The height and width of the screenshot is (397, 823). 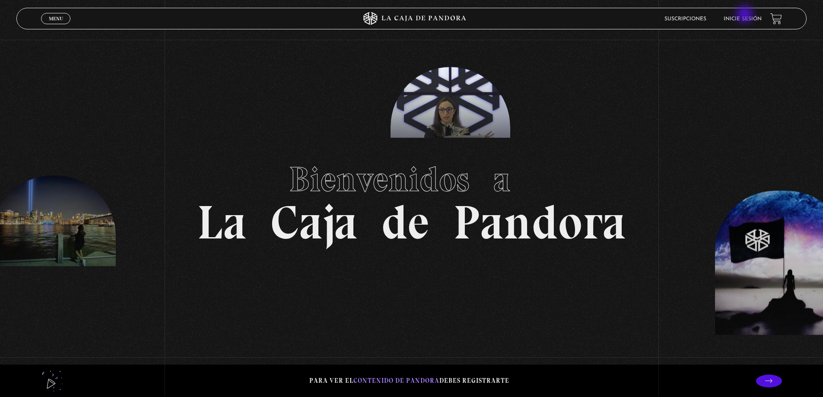 I want to click on span: Cerrar, so click(x=56, y=26).